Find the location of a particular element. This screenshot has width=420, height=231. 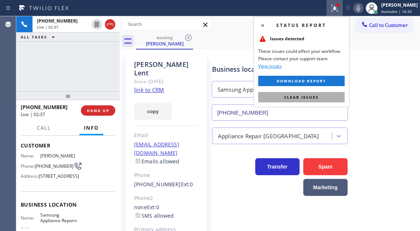

span: Customer is located at coordinates (68, 145).